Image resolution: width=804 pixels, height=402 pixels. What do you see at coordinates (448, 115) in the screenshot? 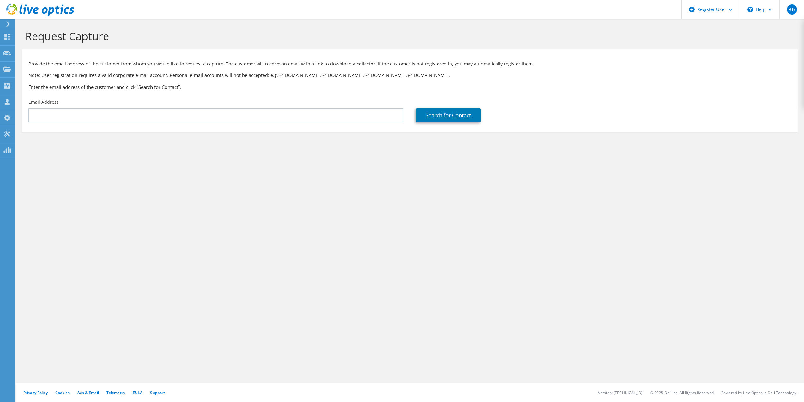
I see `a: Search for Contact` at bounding box center [448, 115].